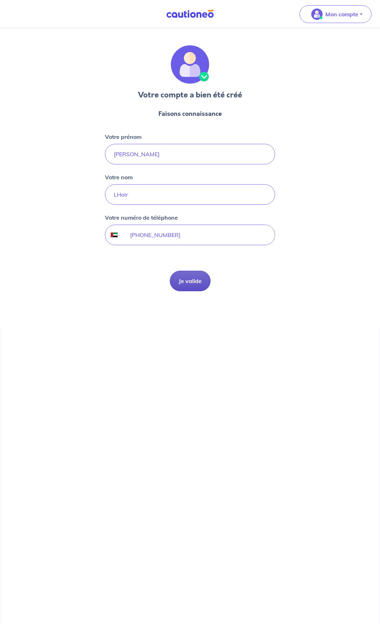 This screenshot has width=380, height=625. I want to click on button: illu_account_valid_menu.svgMon compte, so click(335, 14).